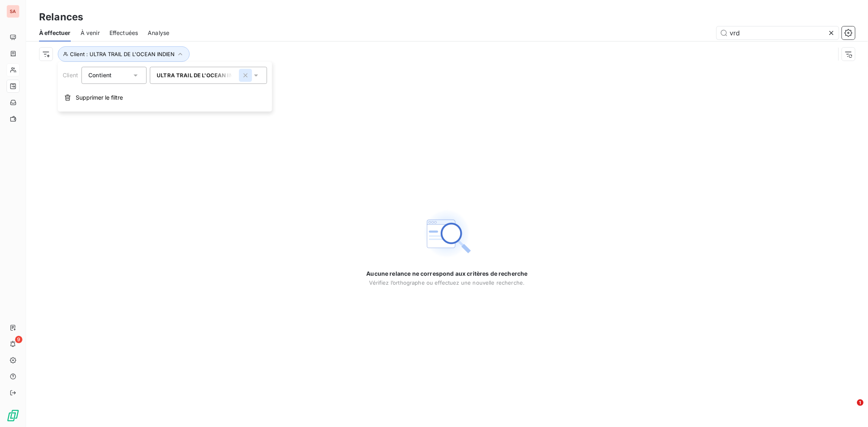  What do you see at coordinates (447, 283) in the screenshot?
I see `span: Vérifiez l’orthographe ou effectuez une nouvelle recherche.` at bounding box center [447, 283].